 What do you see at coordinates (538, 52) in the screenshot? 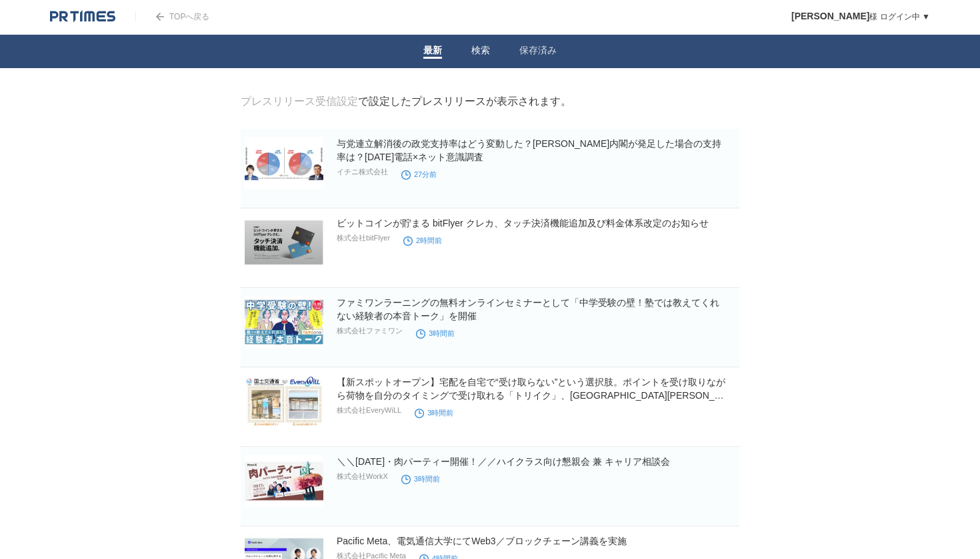
I see `a: 保存済み` at bounding box center [538, 52].